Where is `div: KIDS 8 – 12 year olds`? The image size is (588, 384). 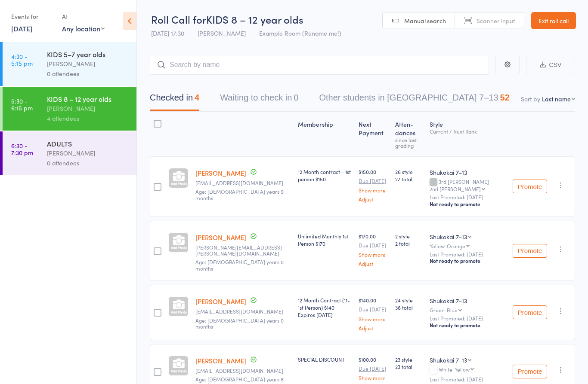 div: KIDS 8 – 12 year olds is located at coordinates (88, 99).